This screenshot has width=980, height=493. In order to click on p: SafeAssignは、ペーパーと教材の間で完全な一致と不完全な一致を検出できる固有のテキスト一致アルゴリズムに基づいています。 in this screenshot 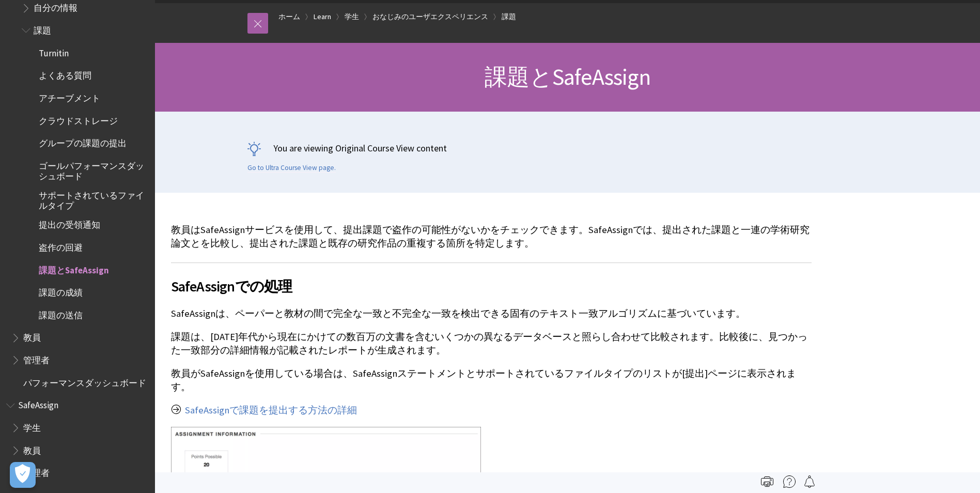, I will do `click(491, 313)`.